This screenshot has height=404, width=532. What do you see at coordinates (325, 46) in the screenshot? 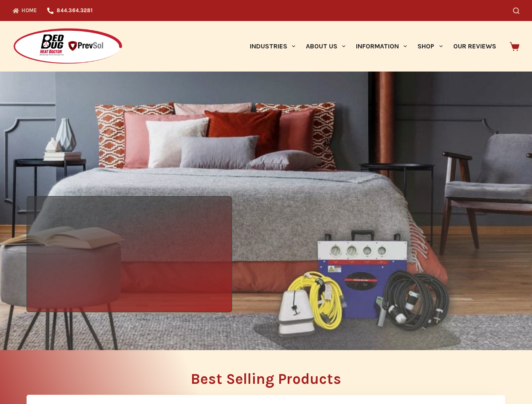
I see `a: About Us` at bounding box center [325, 46].